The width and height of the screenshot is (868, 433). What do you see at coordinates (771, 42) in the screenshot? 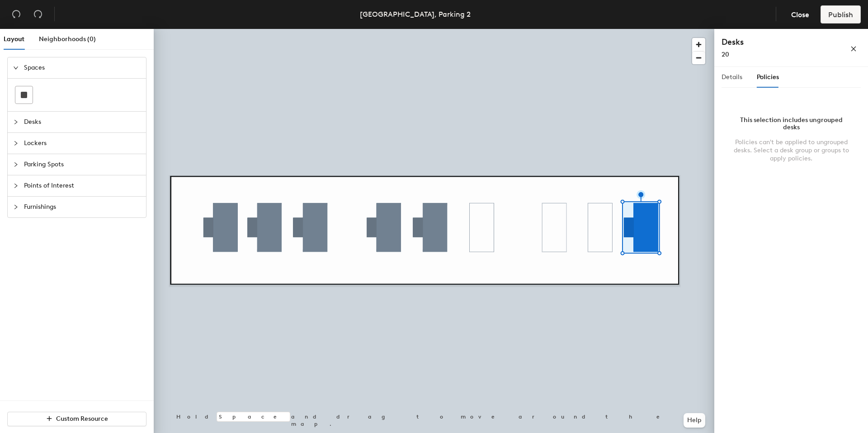
I see `h4: Desks` at bounding box center [771, 42].